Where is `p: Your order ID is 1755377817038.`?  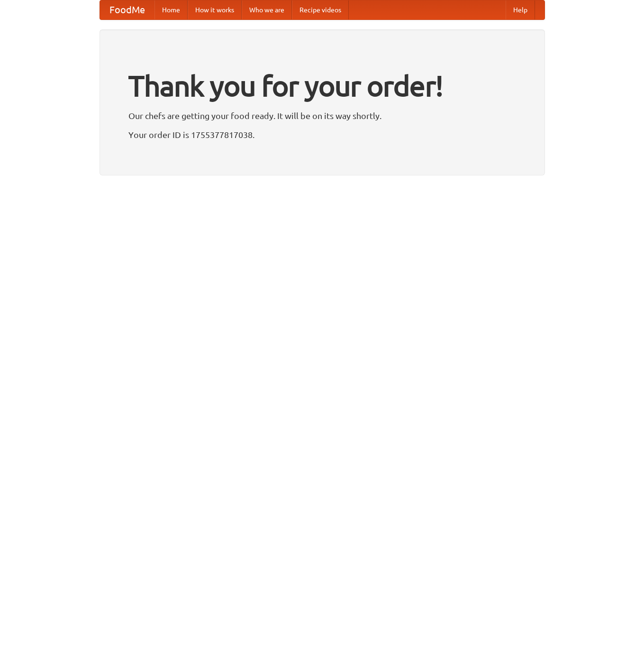
p: Your order ID is 1755377817038. is located at coordinates (322, 134).